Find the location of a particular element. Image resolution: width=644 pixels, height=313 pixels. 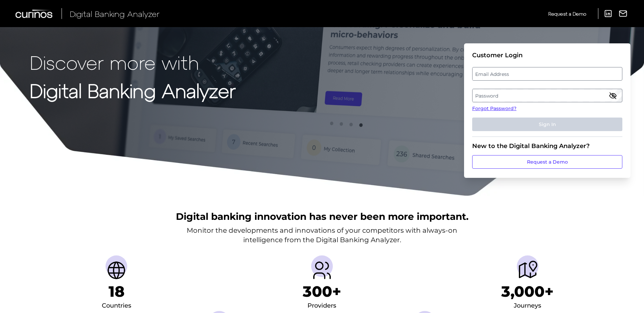

span: Digital Banking Analyzer is located at coordinates (115, 13).